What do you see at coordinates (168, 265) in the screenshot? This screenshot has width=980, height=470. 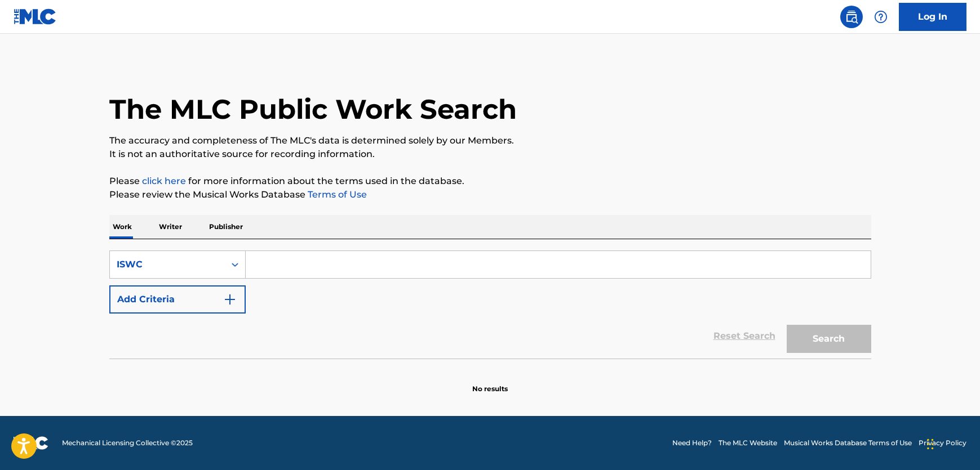 I see `div: ISWC` at bounding box center [168, 265].